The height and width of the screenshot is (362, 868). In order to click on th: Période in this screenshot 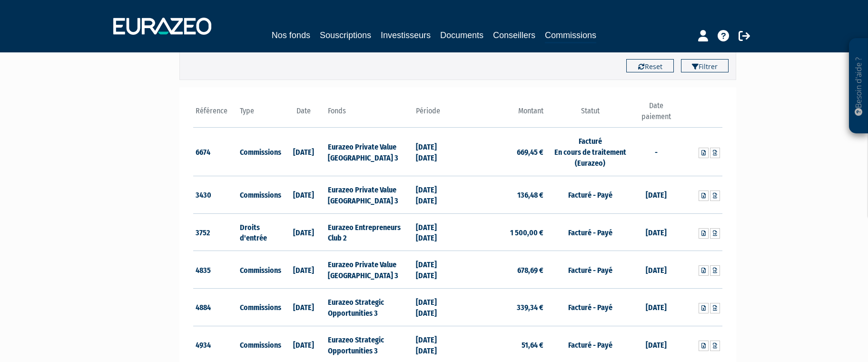, I will do `click(435, 114)`.